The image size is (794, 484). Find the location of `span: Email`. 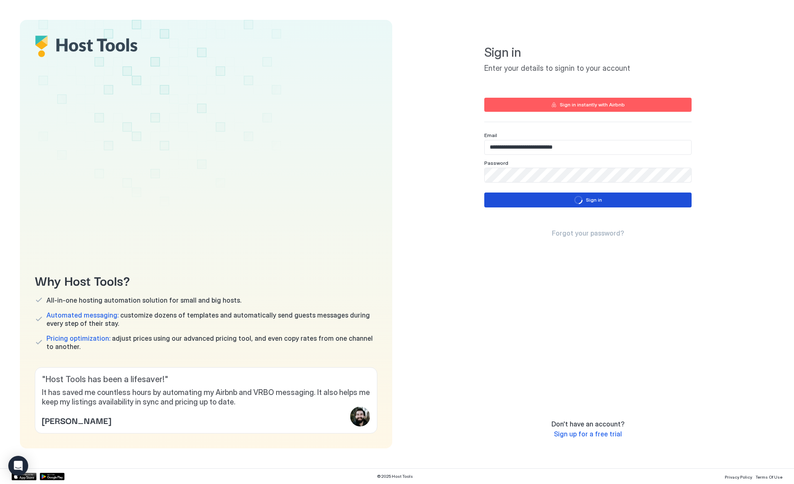

span: Email is located at coordinates (490, 135).